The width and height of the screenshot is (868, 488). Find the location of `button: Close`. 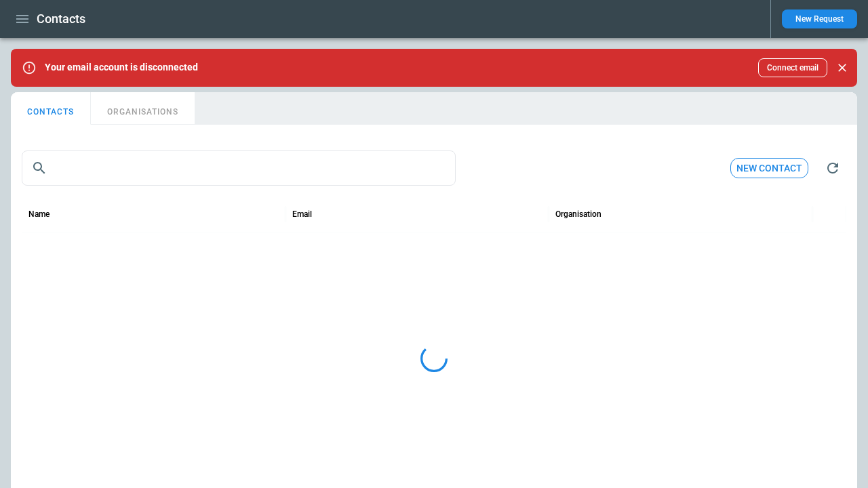

button: Close is located at coordinates (842, 67).